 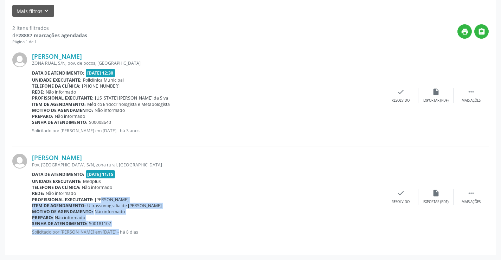 I want to click on div: de, so click(x=50, y=35).